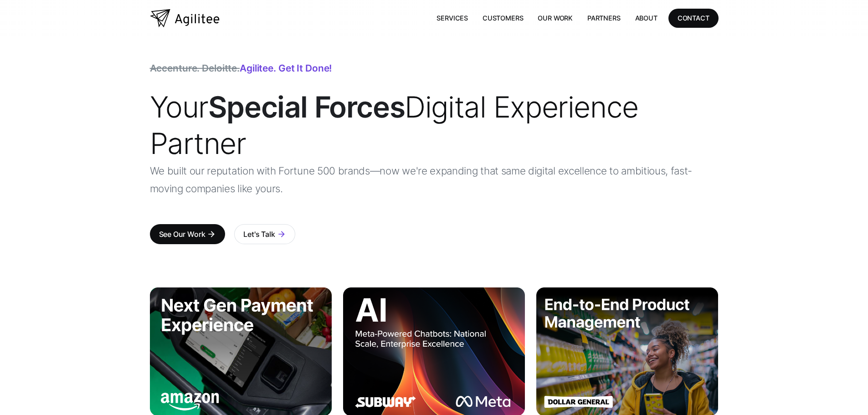 Image resolution: width=868 pixels, height=415 pixels. I want to click on a: Our Work, so click(555, 18).